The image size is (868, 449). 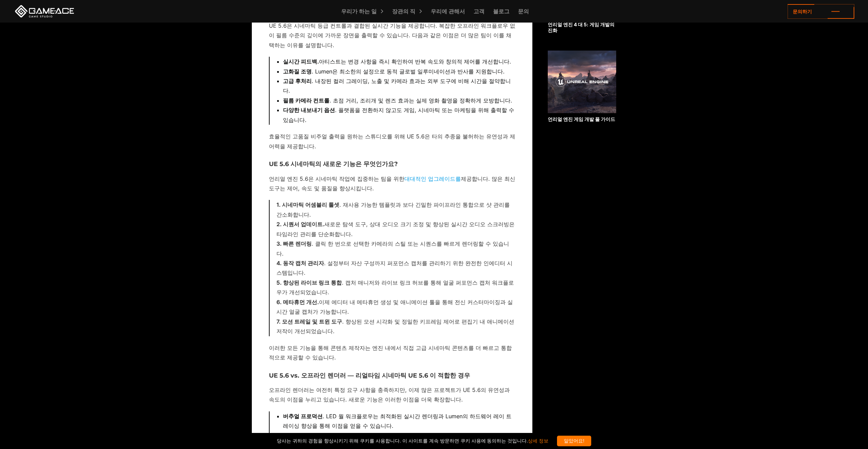 I want to click on li: . Lumen은 최소한의 설정으로 동적 글로벌 일루미네이션과 반사를 지원합니다., so click(x=399, y=72).